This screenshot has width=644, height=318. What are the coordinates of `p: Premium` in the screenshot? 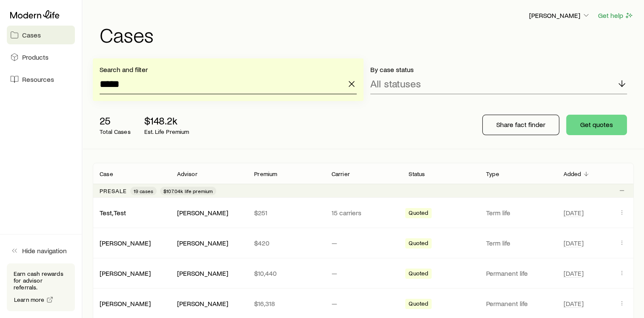 It's located at (266, 174).